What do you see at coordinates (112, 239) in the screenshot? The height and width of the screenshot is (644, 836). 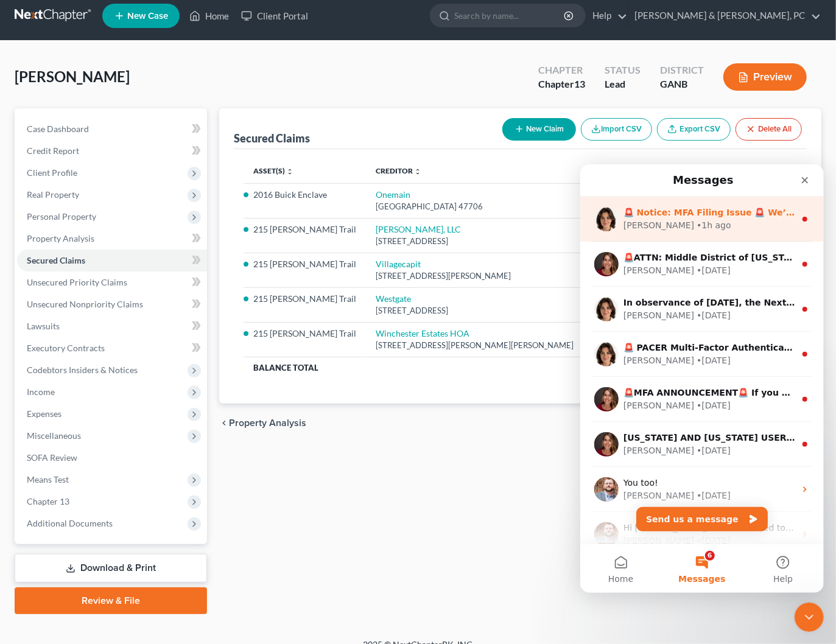 I see `a: Property Analysis` at bounding box center [112, 239].